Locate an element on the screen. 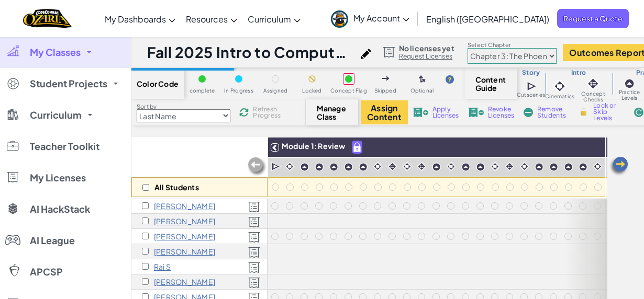 This screenshot has width=644, height=299. label: Sort by is located at coordinates (184, 107).